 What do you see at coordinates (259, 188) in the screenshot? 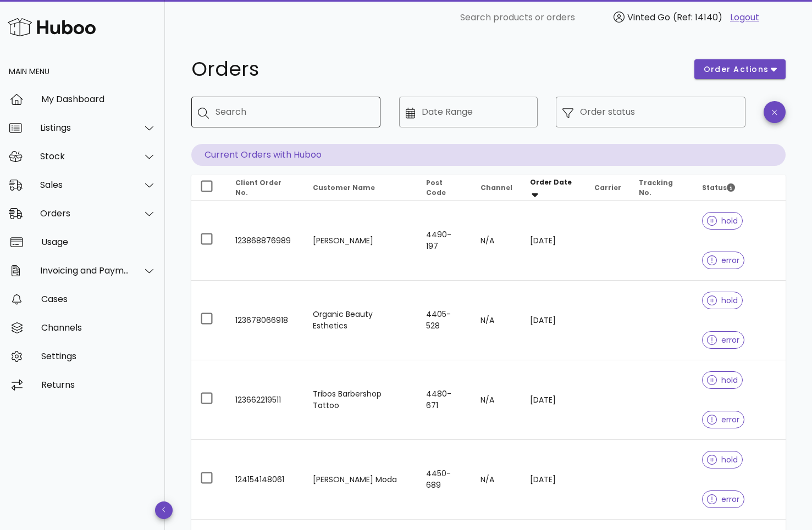
I see `span: Client Order No.` at bounding box center [259, 188].